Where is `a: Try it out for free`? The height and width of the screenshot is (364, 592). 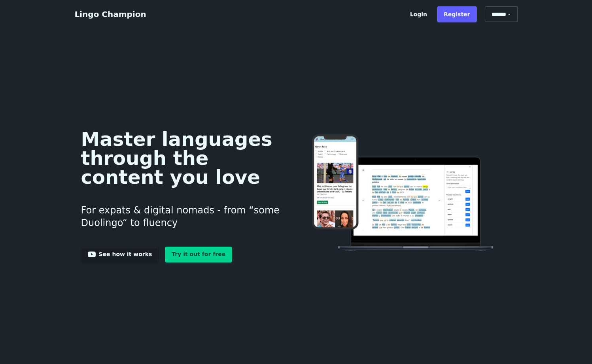
a: Try it out for free is located at coordinates (199, 255).